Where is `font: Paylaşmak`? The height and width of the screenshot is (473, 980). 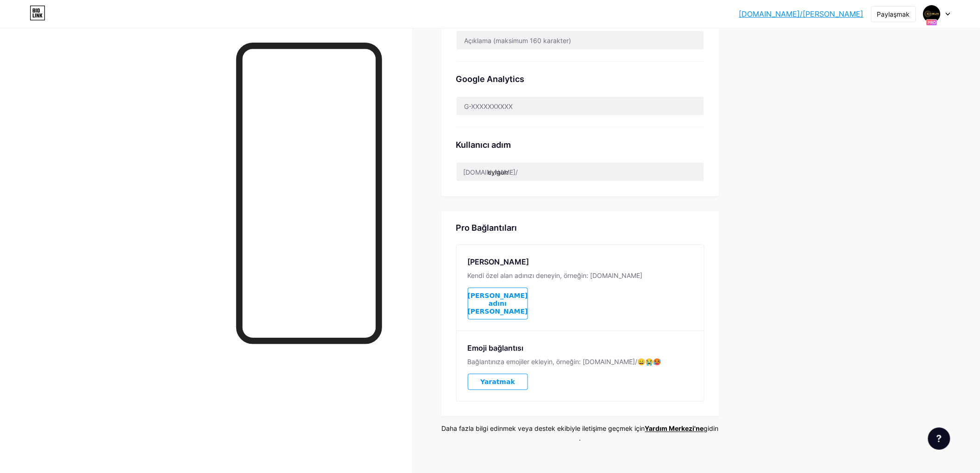 font: Paylaşmak is located at coordinates (893, 14).